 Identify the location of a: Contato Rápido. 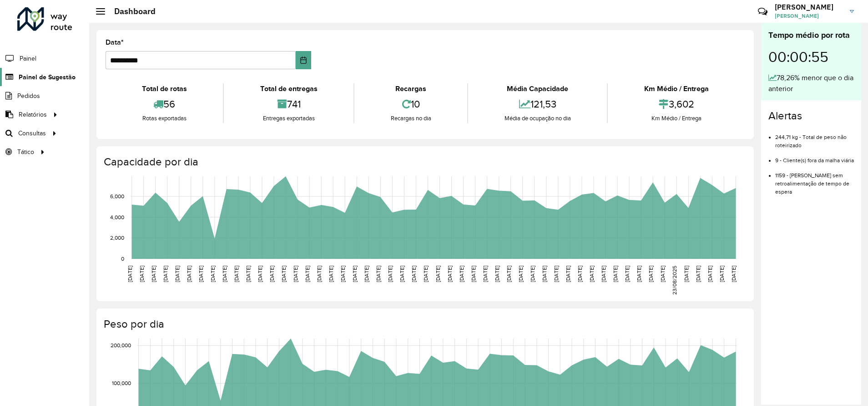
(763, 12).